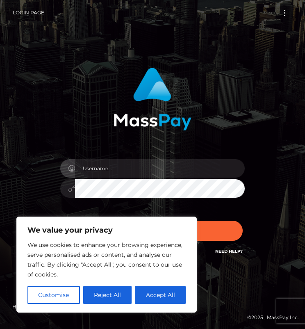 This screenshot has height=329, width=305. Describe the element at coordinates (27, 306) in the screenshot. I see `a: Homepage` at that location.